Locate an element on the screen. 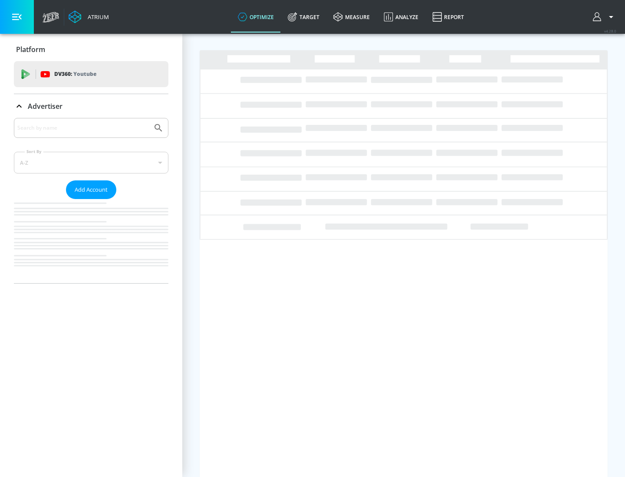 The image size is (625, 477). span: v 4.28.0 is located at coordinates (610, 31).